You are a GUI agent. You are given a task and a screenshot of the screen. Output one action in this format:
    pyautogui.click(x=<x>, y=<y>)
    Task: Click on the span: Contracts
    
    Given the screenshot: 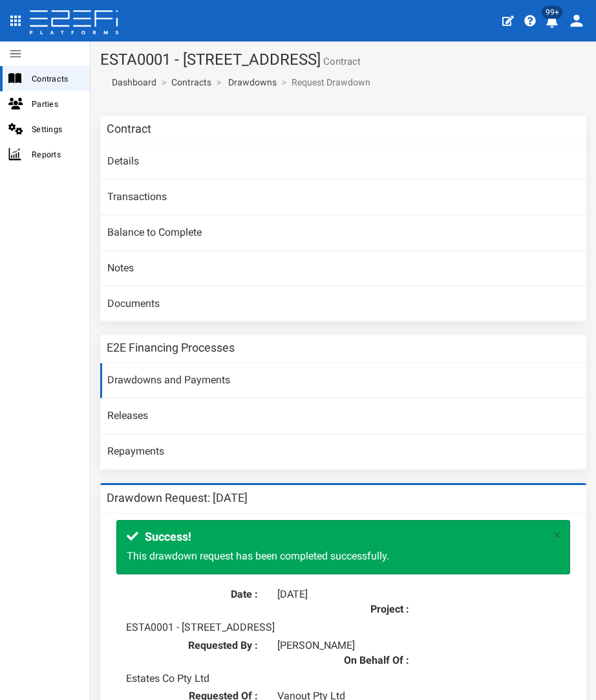 What is the action you would take?
    pyautogui.click(x=55, y=79)
    